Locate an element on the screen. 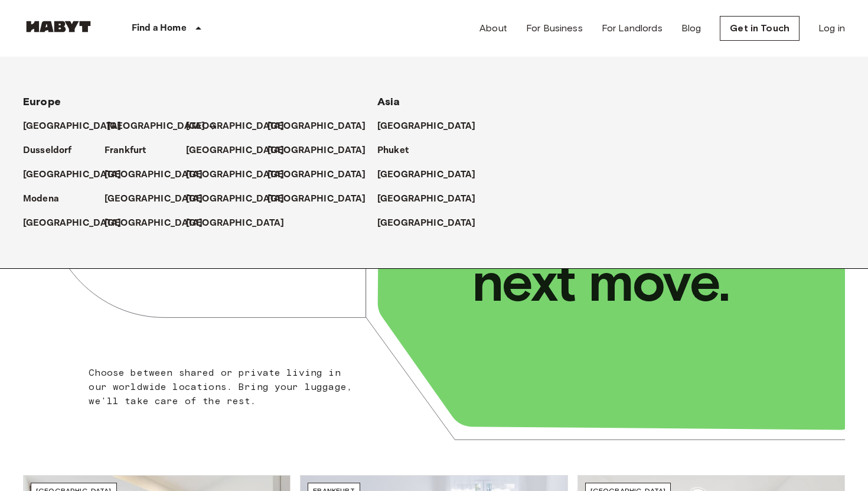 This screenshot has width=868, height=491. a: About is located at coordinates (493, 29).